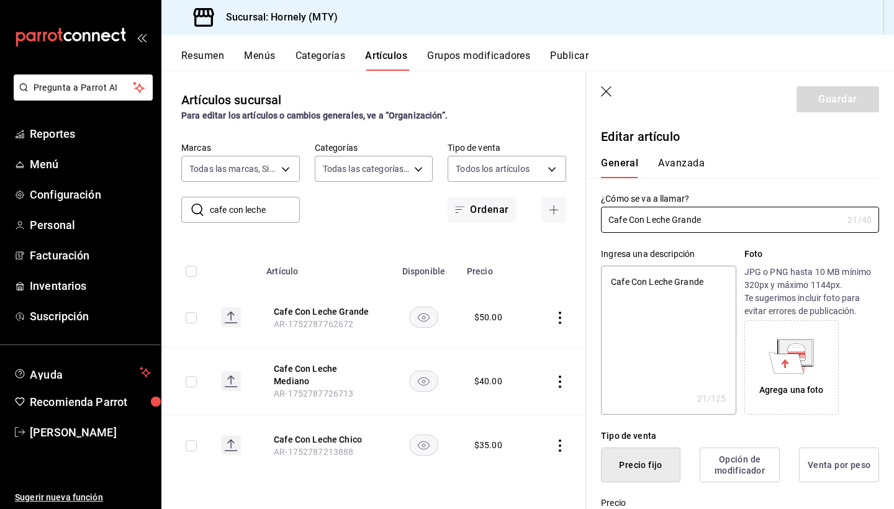  I want to click on span: Sugerir nueva función, so click(83, 497).